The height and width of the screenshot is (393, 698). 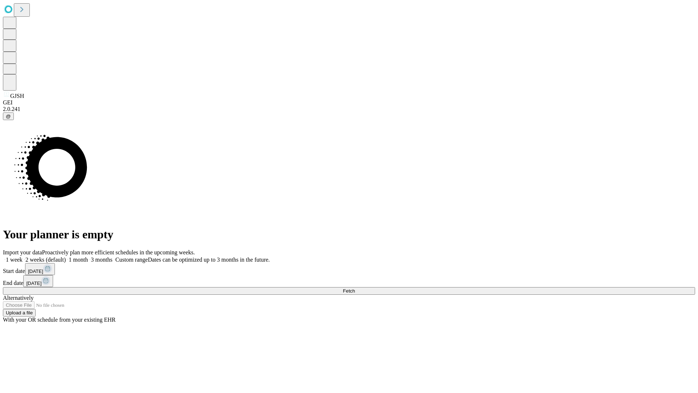 What do you see at coordinates (349, 103) in the screenshot?
I see `div: GEI` at bounding box center [349, 103].